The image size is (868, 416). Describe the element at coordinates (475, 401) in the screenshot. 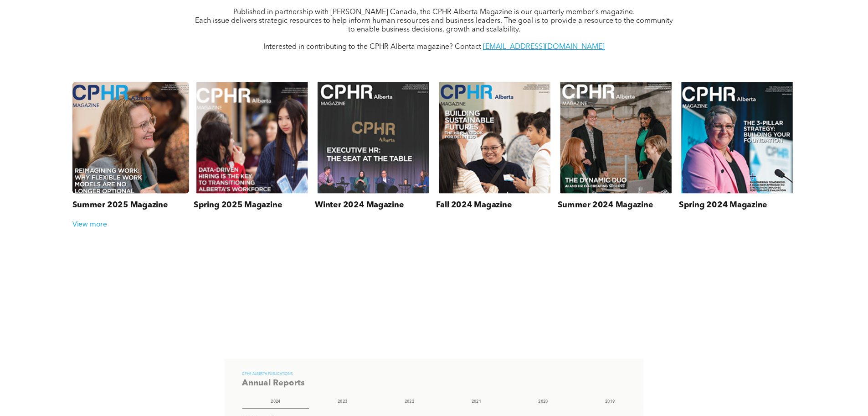

I see `h4: 2021` at that location.